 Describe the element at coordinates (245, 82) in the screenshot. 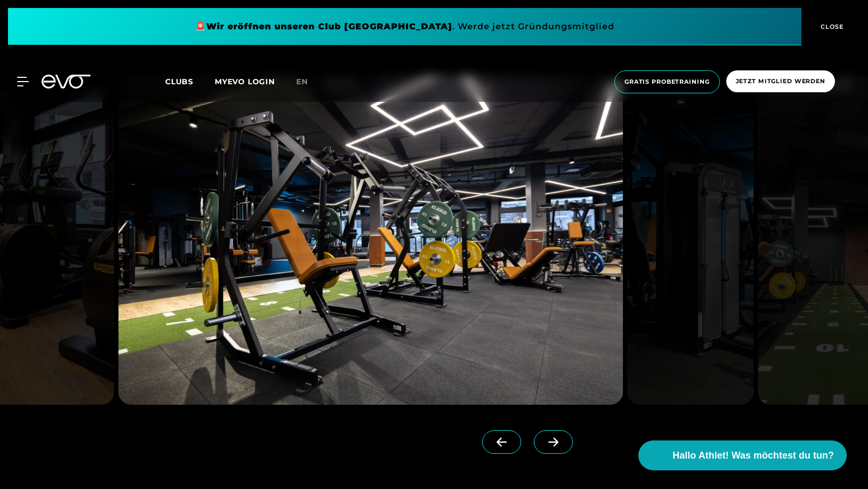

I see `a: MYEVO LOGIN` at that location.